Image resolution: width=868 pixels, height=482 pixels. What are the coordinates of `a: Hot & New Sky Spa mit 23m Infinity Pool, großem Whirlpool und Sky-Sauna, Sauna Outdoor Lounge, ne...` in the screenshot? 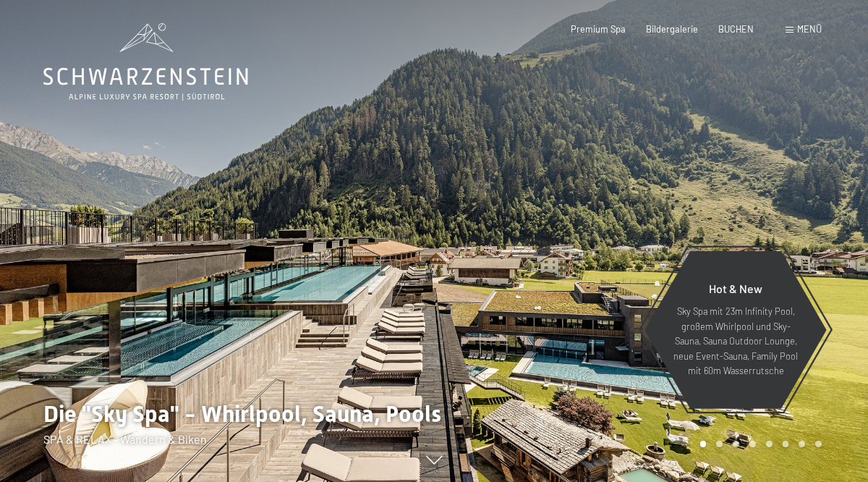 It's located at (736, 330).